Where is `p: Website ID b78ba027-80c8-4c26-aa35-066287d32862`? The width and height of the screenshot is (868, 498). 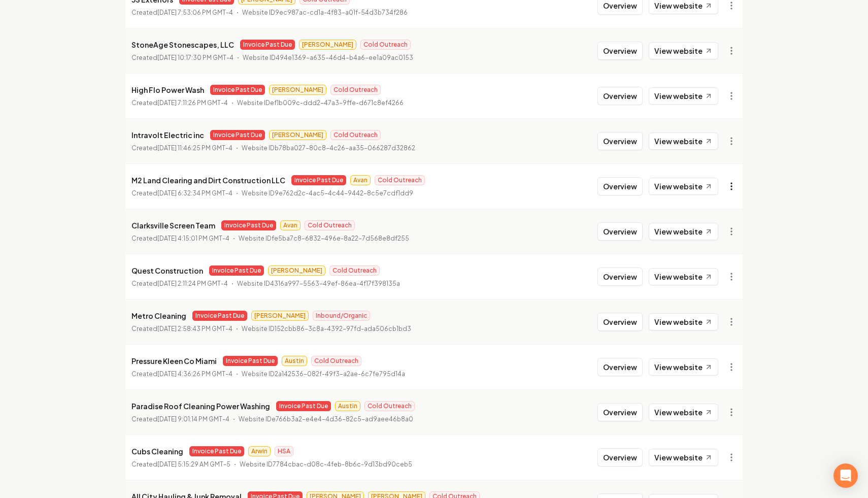 p: Website ID b78ba027-80c8-4c26-aa35-066287d32862 is located at coordinates (329, 148).